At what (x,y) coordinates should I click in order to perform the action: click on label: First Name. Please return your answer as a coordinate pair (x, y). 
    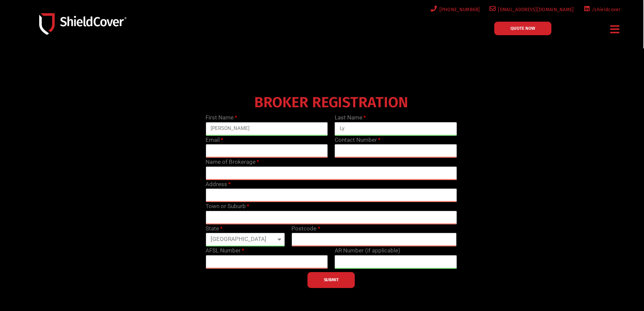
    Looking at the image, I should click on (221, 118).